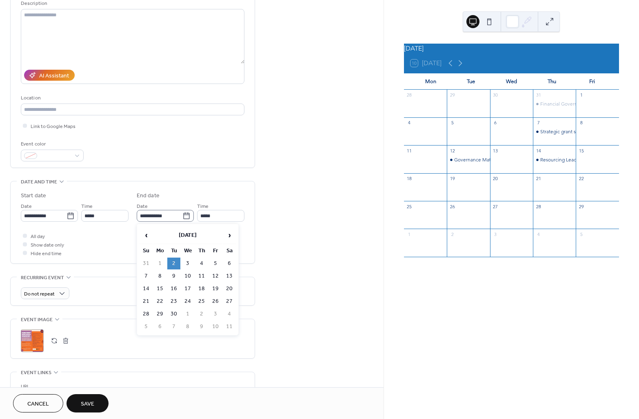 The height and width of the screenshot is (419, 639). What do you see at coordinates (538, 95) in the screenshot?
I see `div: 31` at bounding box center [538, 95].